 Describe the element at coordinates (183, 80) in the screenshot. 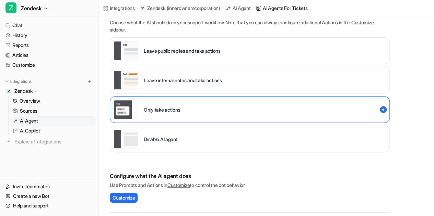

I see `p: Leave internal notes and take actions` at that location.